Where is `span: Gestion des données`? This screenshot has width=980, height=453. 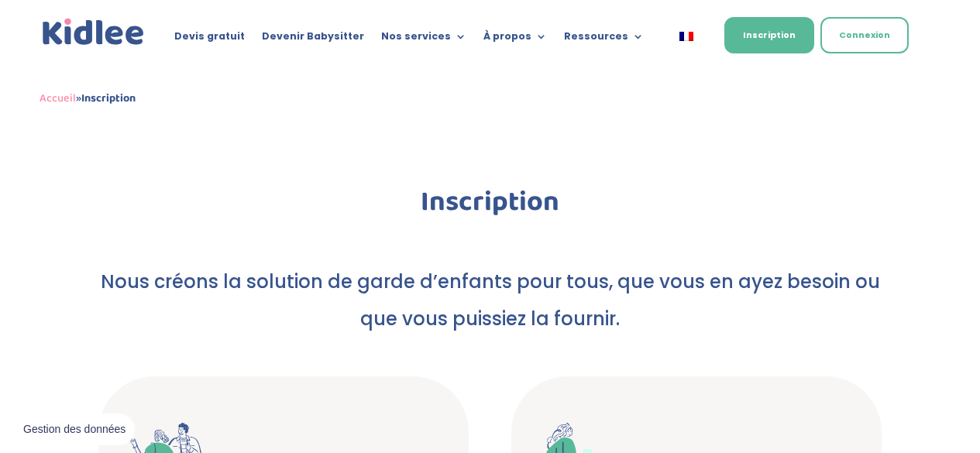
span: Gestion des données is located at coordinates (75, 430).